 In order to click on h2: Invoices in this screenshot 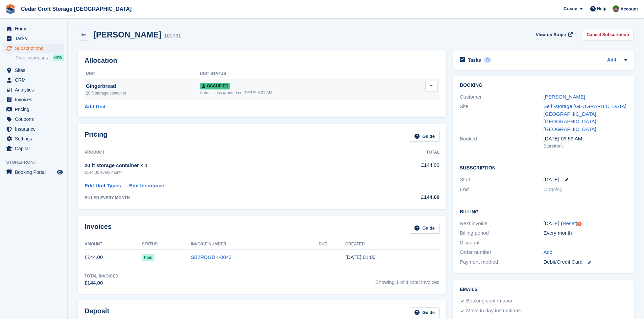, I will do `click(98, 229)`.